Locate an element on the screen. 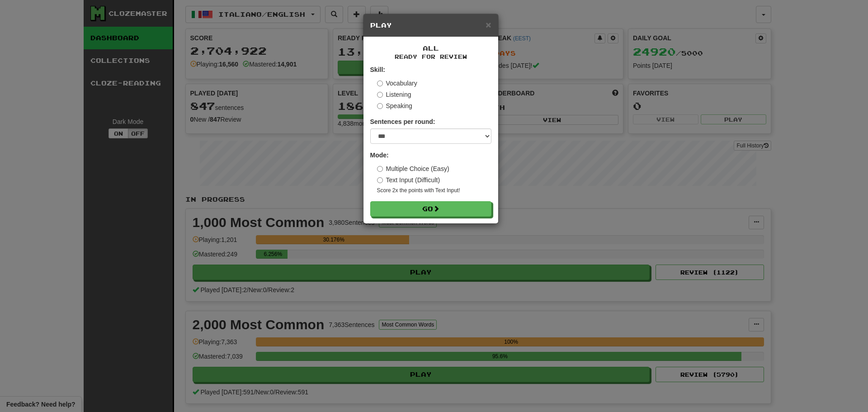  label: Text Input (Difficult) is located at coordinates (409, 180).